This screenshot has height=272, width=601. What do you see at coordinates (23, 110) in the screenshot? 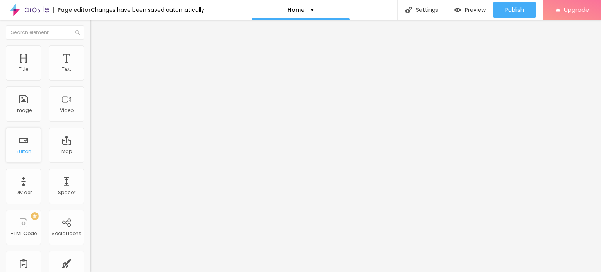
I see `div: Image` at bounding box center [23, 110].